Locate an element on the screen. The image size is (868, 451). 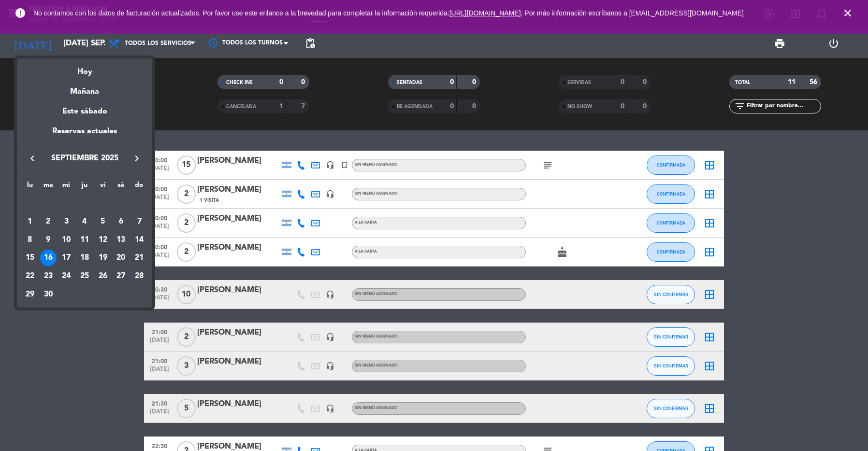
div: 1 is located at coordinates (30, 221).